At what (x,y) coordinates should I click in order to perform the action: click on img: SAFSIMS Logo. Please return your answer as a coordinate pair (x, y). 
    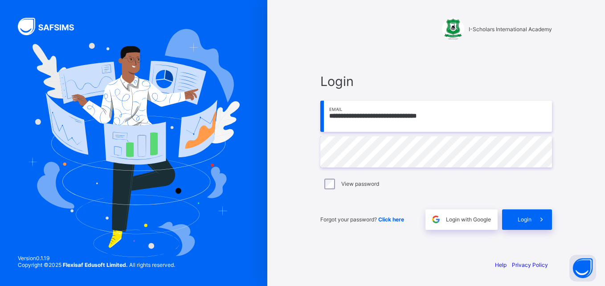
    Looking at the image, I should click on (51, 26).